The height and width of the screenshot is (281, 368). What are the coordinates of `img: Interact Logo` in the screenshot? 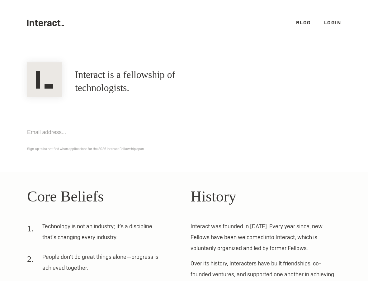 It's located at (45, 80).